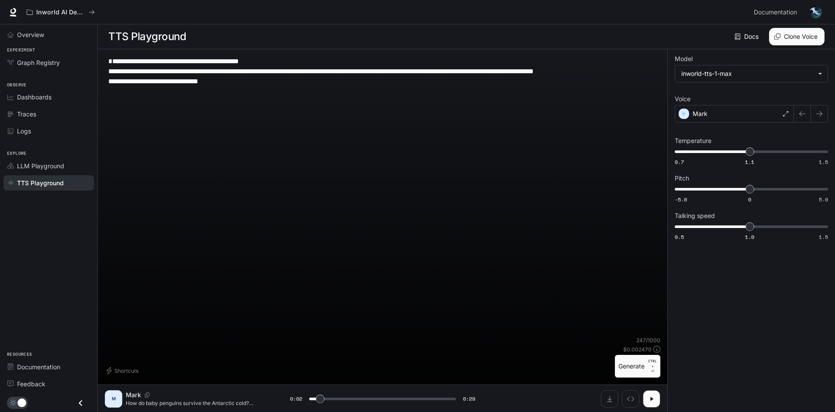 Image resolution: width=835 pixels, height=412 pixels. What do you see at coordinates (80, 403) in the screenshot?
I see `button: Close drawer` at bounding box center [80, 403].